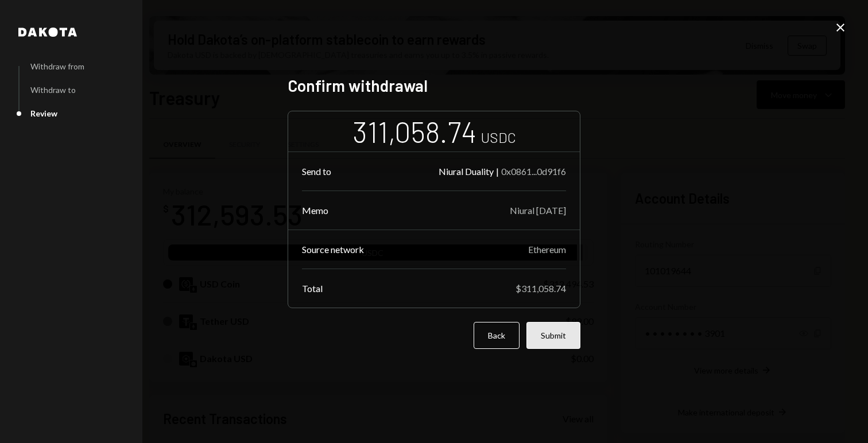 Image resolution: width=868 pixels, height=443 pixels. I want to click on div: USDC, so click(499, 137).